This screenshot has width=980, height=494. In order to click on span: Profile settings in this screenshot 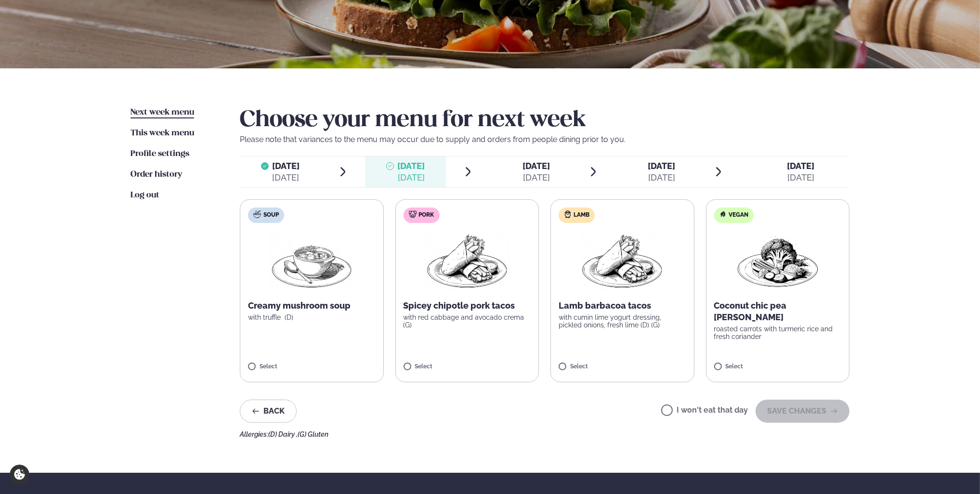, I will do `click(160, 154)`.